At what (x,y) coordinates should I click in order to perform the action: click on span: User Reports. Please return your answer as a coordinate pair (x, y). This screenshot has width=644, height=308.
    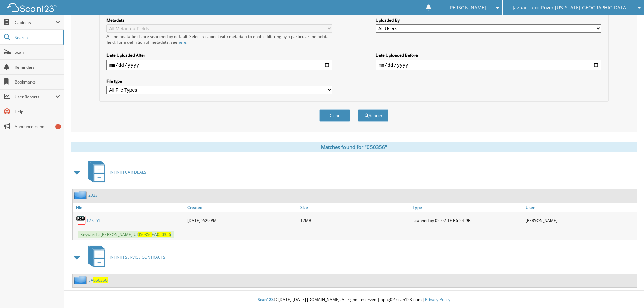
    Looking at the image, I should click on (35, 97).